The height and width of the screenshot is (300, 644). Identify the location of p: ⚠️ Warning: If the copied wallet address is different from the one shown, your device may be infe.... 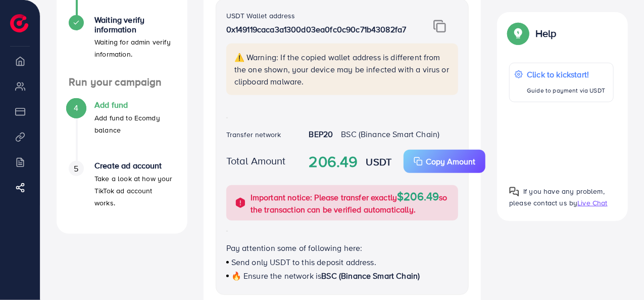
(343, 69).